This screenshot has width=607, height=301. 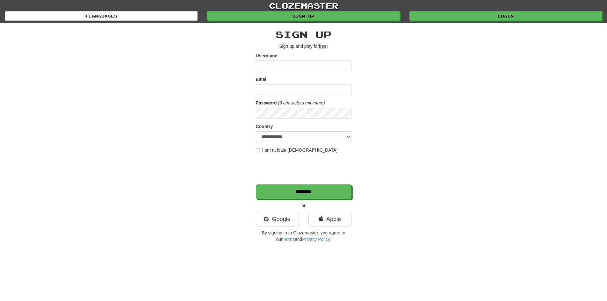 What do you see at coordinates (267, 56) in the screenshot?
I see `label: Username` at bounding box center [267, 56].